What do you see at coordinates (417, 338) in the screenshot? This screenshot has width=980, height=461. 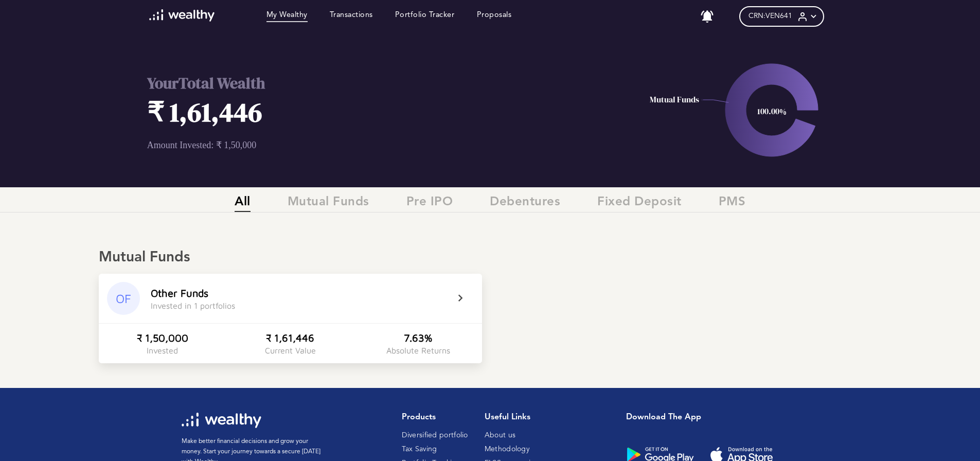 I see `div: 7.63%` at bounding box center [417, 338].